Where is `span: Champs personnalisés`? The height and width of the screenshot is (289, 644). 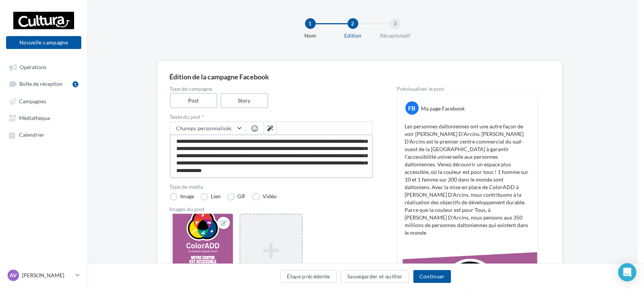
span: Champs personnalisés is located at coordinates (204, 128).